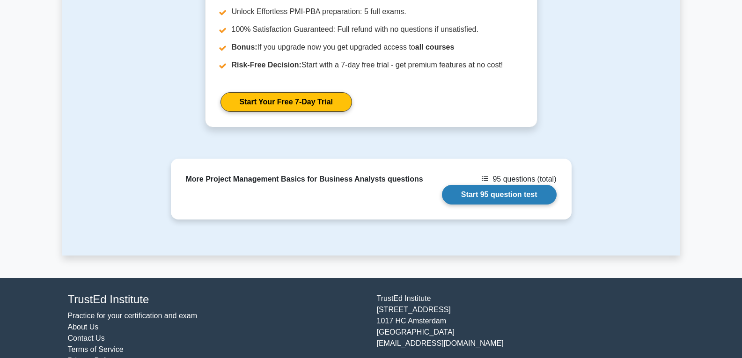  I want to click on h4: TrustEd Institute, so click(217, 300).